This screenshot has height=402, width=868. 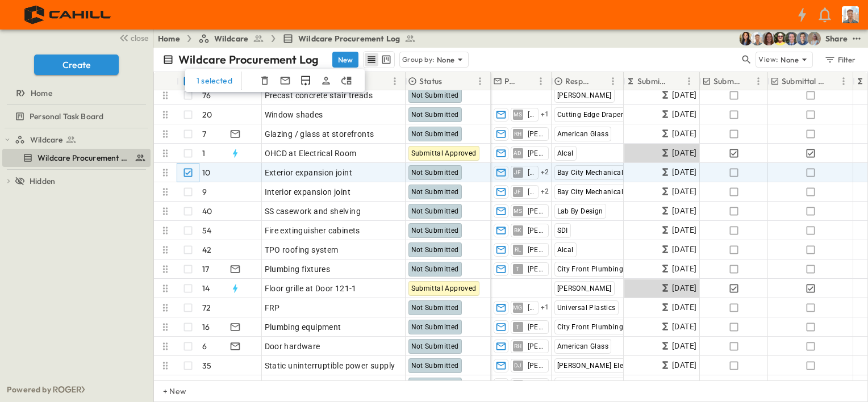 I want to click on span: SS casework and shelving, so click(x=313, y=211).